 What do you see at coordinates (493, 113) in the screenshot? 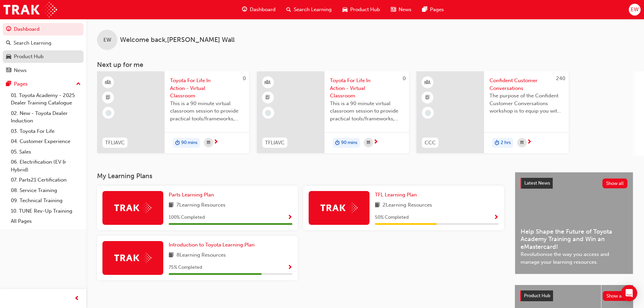
I see `a: 240CCCConfident Customer ConversationsThe purpose of the Confident Customer Conversations worksho...` at bounding box center [493, 113].